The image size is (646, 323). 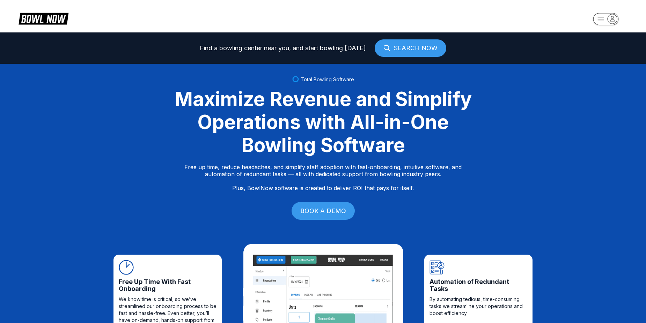 What do you see at coordinates (410, 48) in the screenshot?
I see `a: SEARCH NOW` at bounding box center [410, 48].